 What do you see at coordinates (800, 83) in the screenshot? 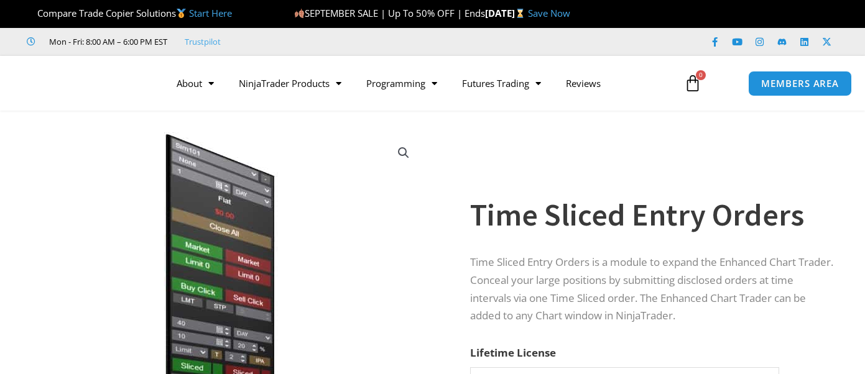
I see `a: MEMBERS AREA` at bounding box center [800, 83].